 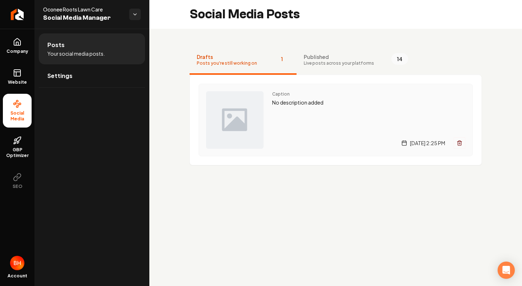 I want to click on button: DraftsPosts you're still working on1, so click(x=243, y=60).